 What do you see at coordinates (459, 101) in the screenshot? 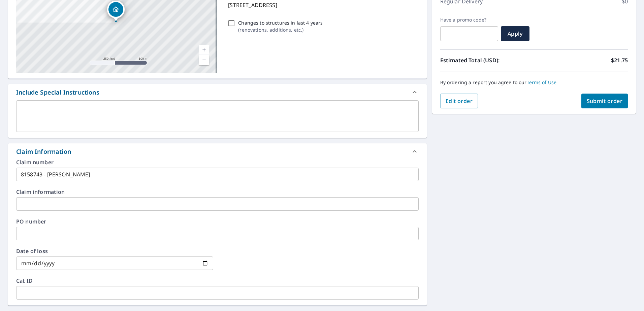
I see `span: Edit order` at bounding box center [459, 101].